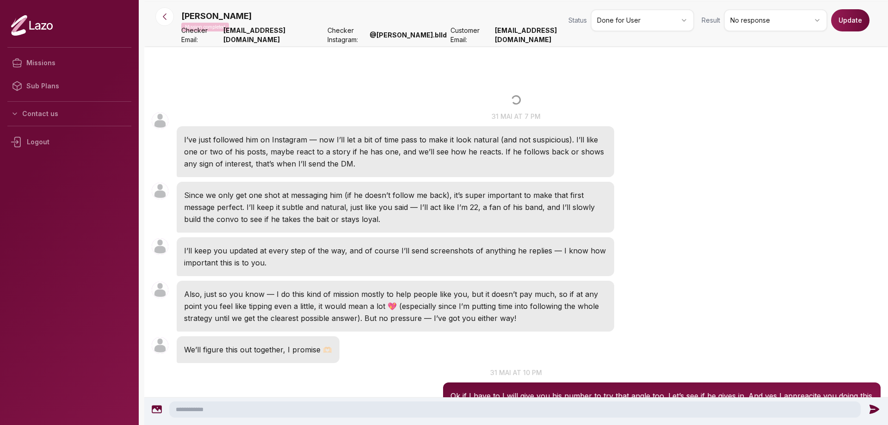 The image size is (888, 425). I want to click on a: Missions, so click(69, 63).